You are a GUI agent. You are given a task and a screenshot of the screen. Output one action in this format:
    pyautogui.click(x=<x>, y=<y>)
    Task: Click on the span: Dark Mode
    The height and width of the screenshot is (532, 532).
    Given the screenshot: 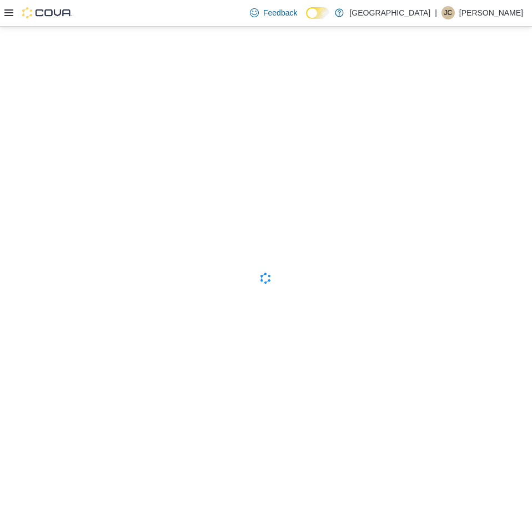 What is the action you would take?
    pyautogui.click(x=306, y=19)
    